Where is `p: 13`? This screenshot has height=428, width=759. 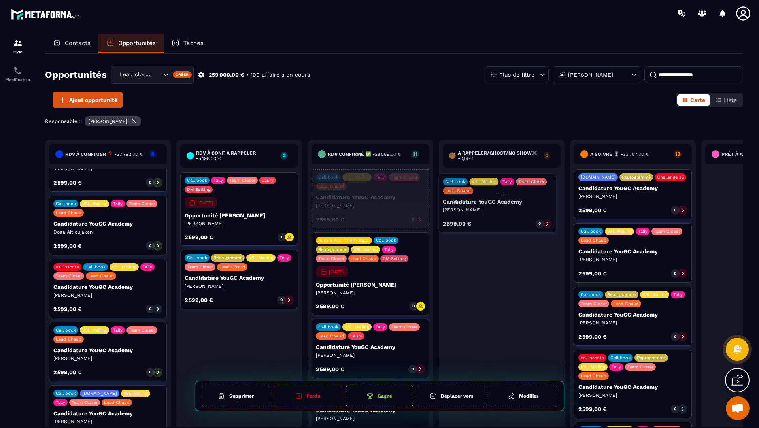 p: 13 is located at coordinates (678, 154).